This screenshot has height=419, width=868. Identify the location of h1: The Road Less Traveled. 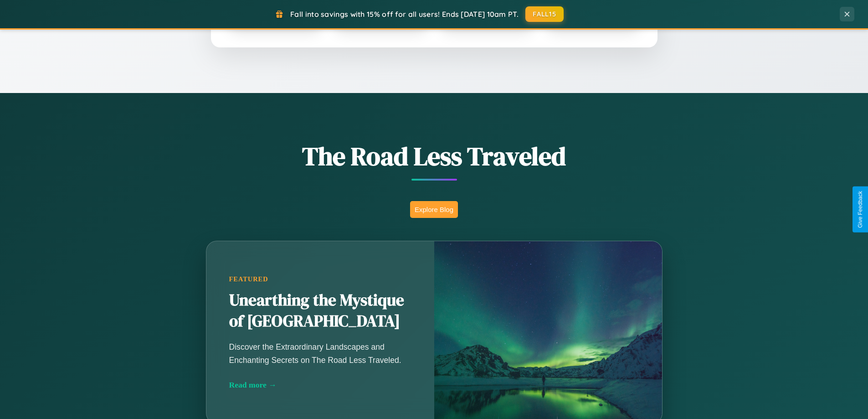
(435, 156).